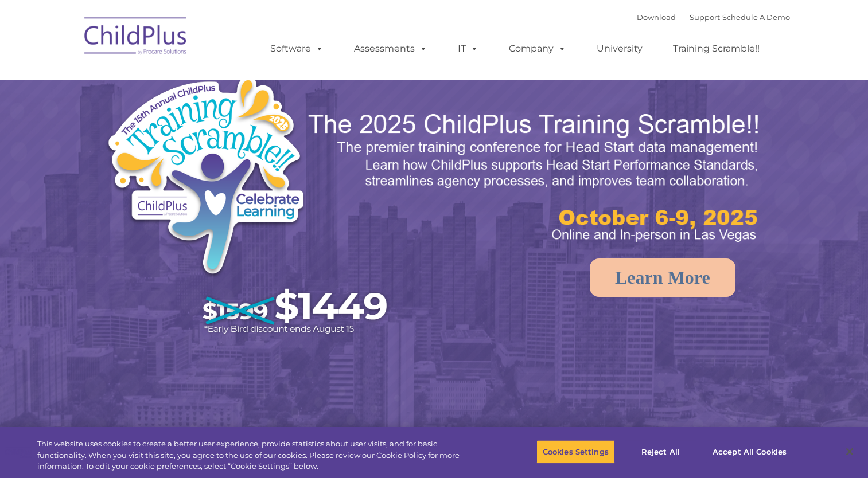 The width and height of the screenshot is (868, 478). Describe the element at coordinates (297, 49) in the screenshot. I see `a: Software` at that location.